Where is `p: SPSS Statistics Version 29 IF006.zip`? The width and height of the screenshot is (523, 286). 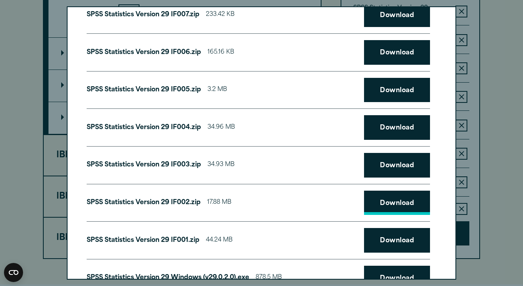
p: SPSS Statistics Version 29 IF006.zip is located at coordinates (144, 52).